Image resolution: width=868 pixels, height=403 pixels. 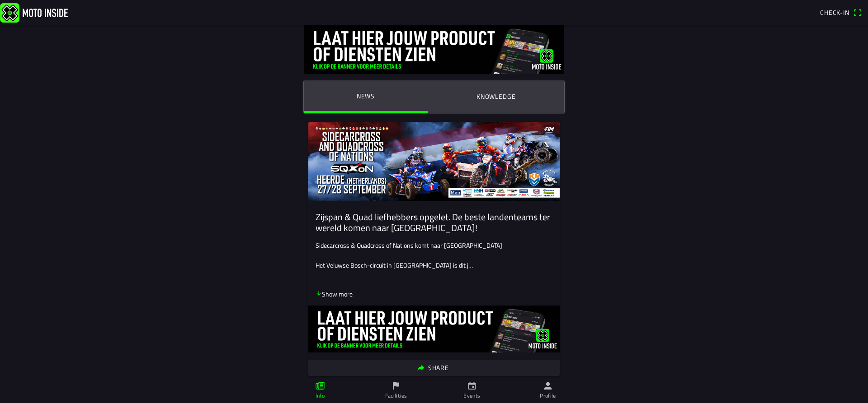 I want to click on ion-icon: person, so click(x=547, y=386).